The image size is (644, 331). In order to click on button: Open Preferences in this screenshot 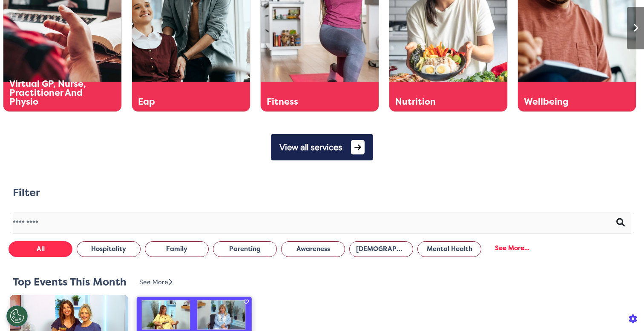, I will do `click(17, 316)`.